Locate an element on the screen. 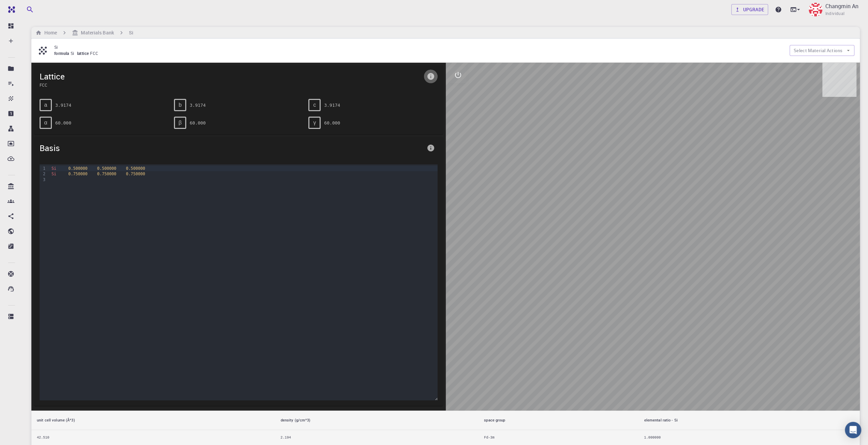 This screenshot has width=868, height=445. th: elemental ratio - Si is located at coordinates (749, 421).